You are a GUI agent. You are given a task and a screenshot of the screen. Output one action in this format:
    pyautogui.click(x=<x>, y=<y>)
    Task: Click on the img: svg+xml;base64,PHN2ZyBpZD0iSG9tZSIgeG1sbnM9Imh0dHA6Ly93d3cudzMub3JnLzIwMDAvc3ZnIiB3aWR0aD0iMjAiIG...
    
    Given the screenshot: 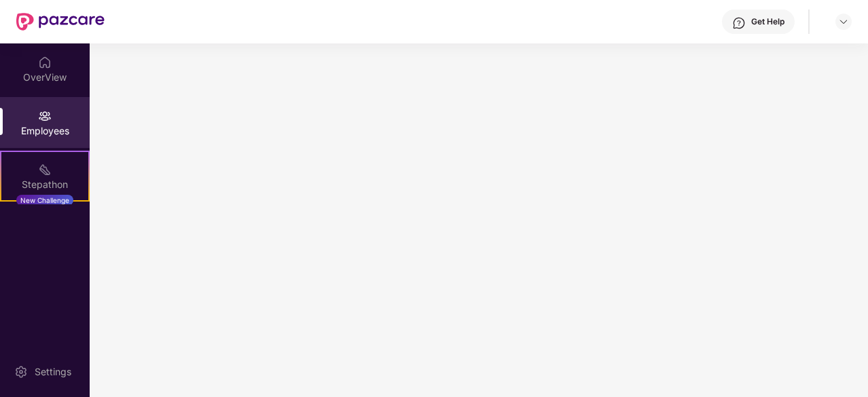 What is the action you would take?
    pyautogui.click(x=45, y=63)
    